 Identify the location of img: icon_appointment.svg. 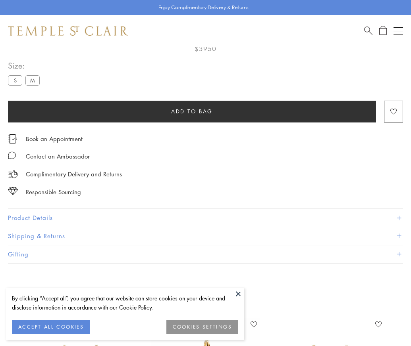
(13, 139).